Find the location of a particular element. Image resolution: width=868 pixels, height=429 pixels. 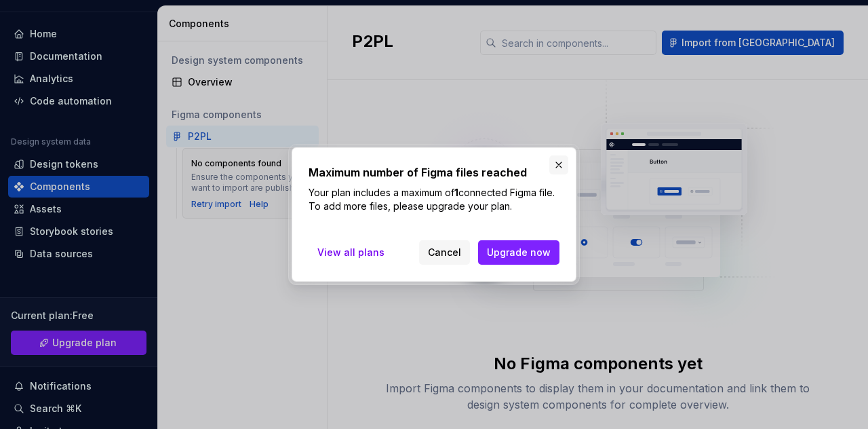

a: View all plans is located at coordinates (350, 253).